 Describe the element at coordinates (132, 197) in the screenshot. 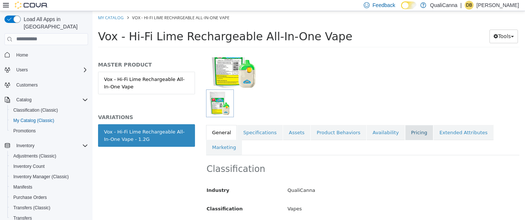

I see `span: Classification` at that location.